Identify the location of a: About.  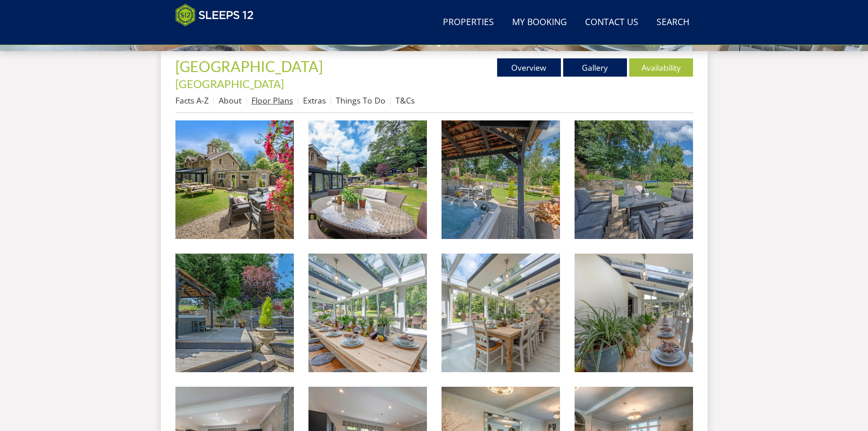
(230, 100).